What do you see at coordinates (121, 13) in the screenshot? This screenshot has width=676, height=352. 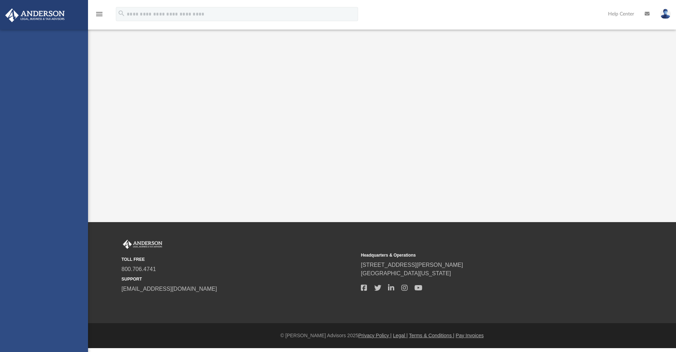 I see `i: search` at bounding box center [121, 13].